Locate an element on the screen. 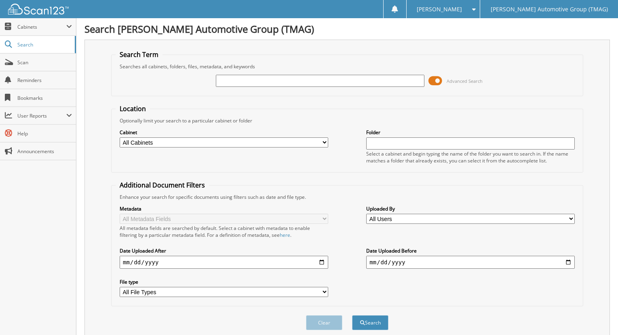 This screenshot has width=618, height=335. div: Select a cabinet and begin typing the name of the folder you want to search in. If the name match... is located at coordinates (470, 157).